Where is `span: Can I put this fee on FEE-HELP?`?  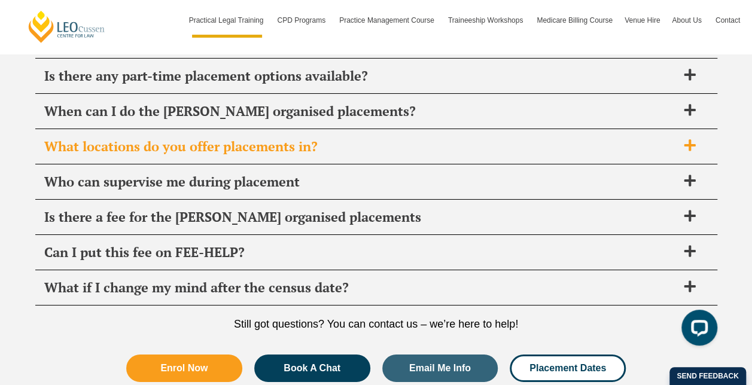 span: Can I put this fee on FEE-HELP? is located at coordinates (361, 252).